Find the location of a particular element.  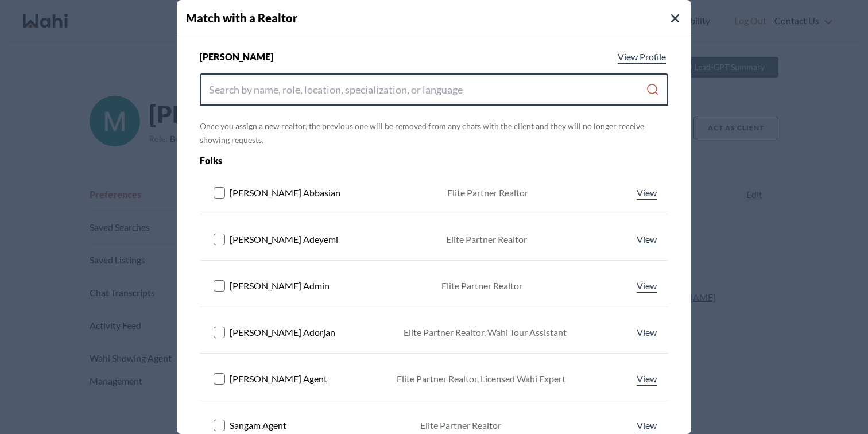

span: Sangam Agent is located at coordinates (258, 426).